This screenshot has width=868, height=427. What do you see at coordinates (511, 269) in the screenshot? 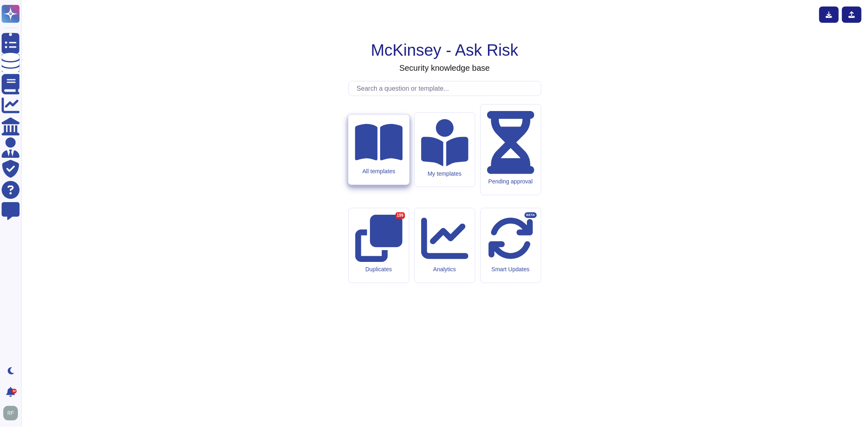
I see `div: Smart Updates` at bounding box center [511, 269].